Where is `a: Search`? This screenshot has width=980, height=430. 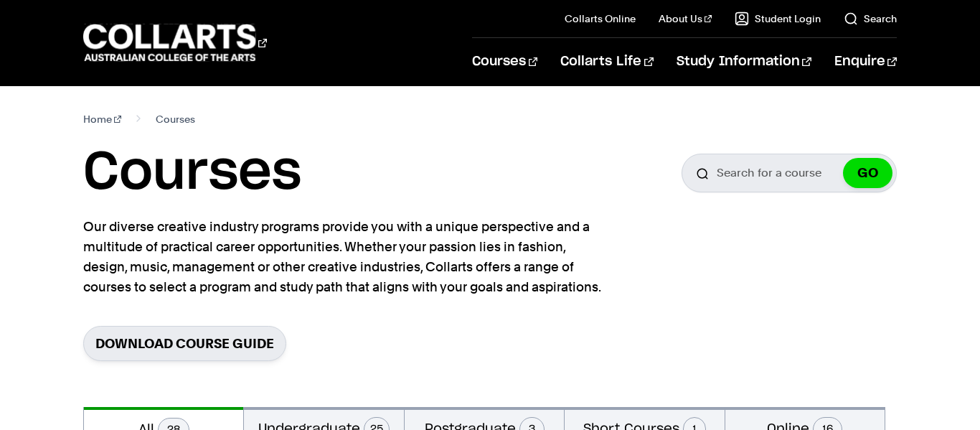
a: Search is located at coordinates (871, 18).